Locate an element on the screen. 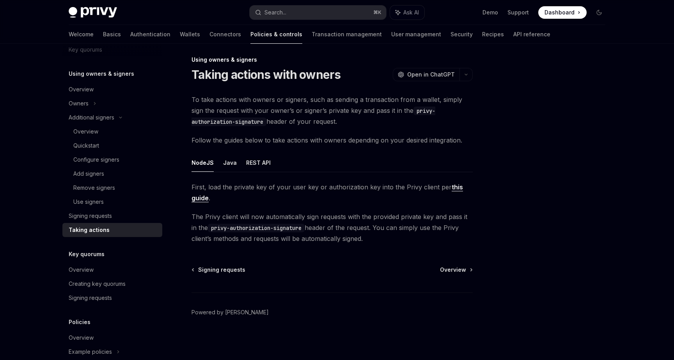 This screenshot has height=360, width=674. span: To take actions with owners or signers, such as sending a transaction from a wallet, simply sign ... is located at coordinates (332, 110).